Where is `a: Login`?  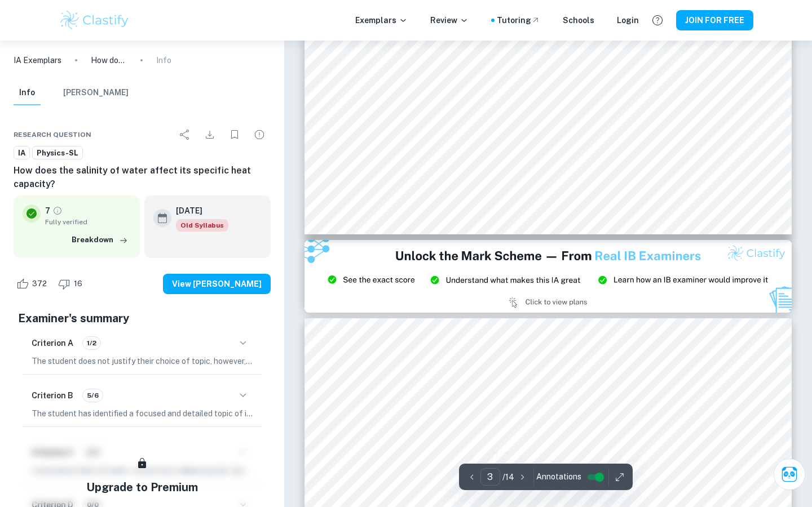
a: Login is located at coordinates (628, 20).